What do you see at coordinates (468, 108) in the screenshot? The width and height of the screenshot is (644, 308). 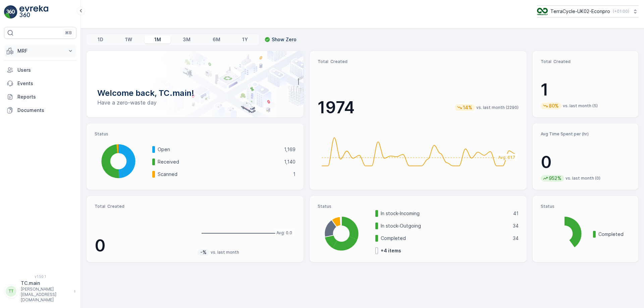 I see `p: 14%` at bounding box center [468, 108].